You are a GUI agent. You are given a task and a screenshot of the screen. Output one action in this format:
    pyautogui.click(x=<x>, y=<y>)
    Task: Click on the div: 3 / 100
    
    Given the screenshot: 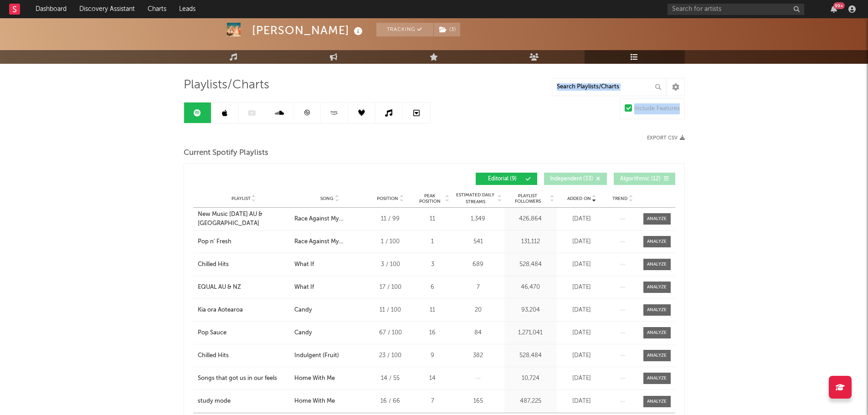 What is the action you would take?
    pyautogui.click(x=390, y=265)
    